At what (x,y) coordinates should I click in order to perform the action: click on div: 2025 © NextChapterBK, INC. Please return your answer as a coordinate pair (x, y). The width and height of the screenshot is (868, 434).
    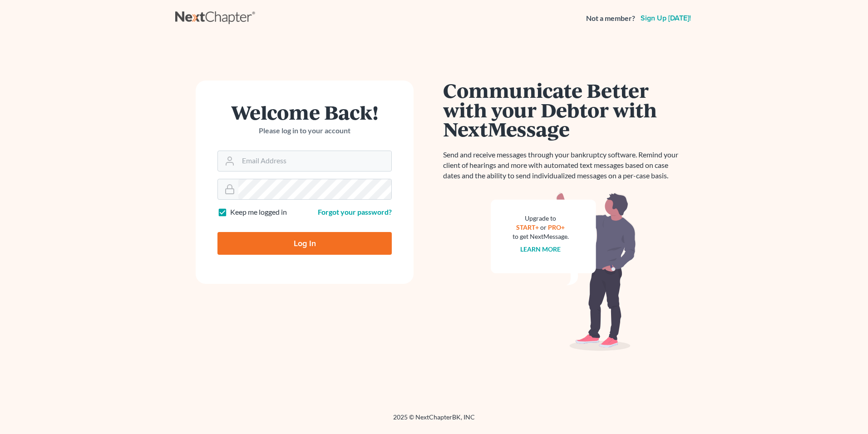
    Looking at the image, I should click on (434, 420).